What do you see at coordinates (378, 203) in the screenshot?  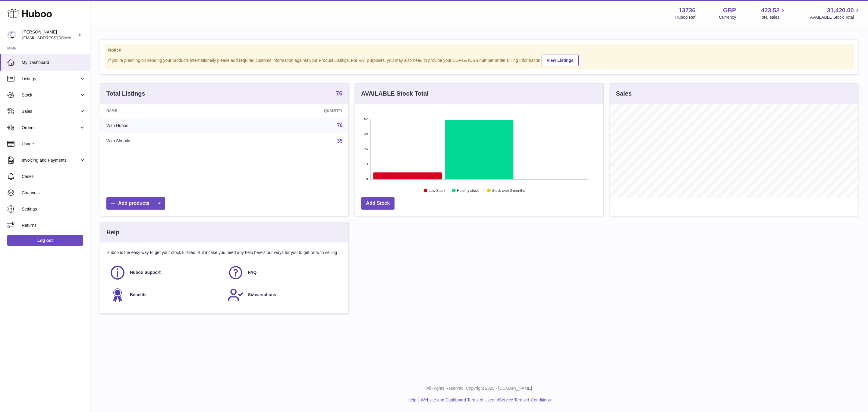 I see `a: Add Stock` at bounding box center [378, 203].